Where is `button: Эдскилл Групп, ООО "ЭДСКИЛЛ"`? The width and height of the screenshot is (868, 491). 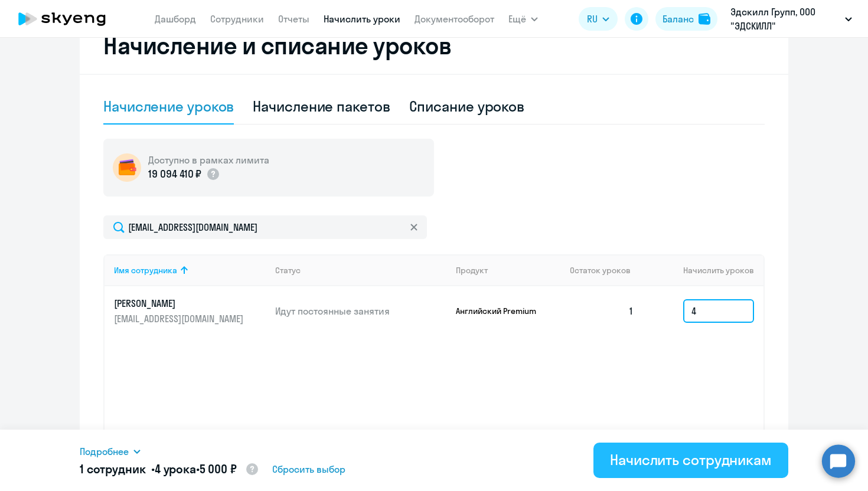 button: Эдскилл Групп, ООО "ЭДСКИЛЛ" is located at coordinates (791, 19).